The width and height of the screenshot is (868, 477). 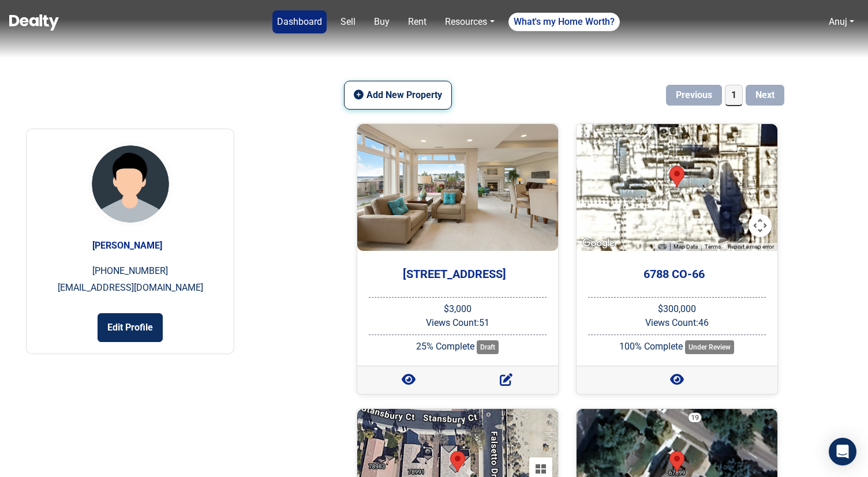 I want to click on span: $300,000, so click(x=677, y=308).